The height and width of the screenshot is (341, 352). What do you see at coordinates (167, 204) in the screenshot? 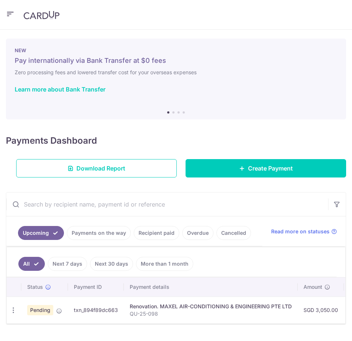
I see `input: Search by recipient name, payment id or reference` at bounding box center [167, 204].